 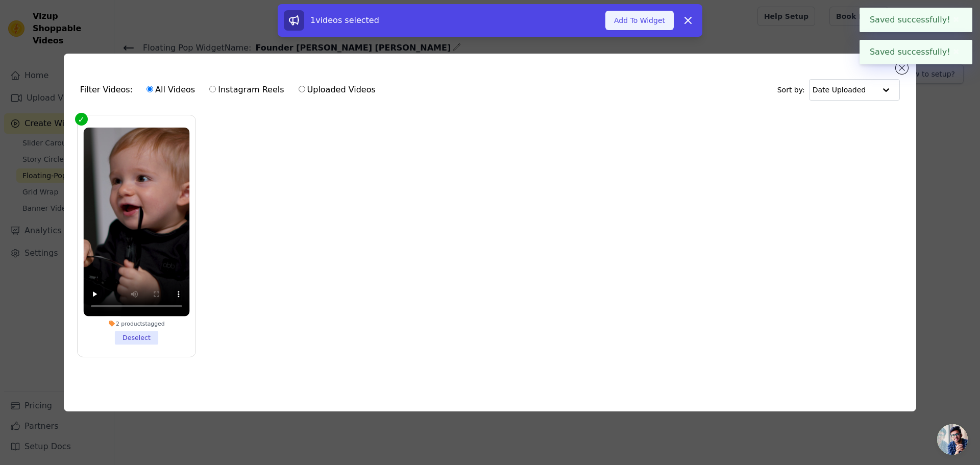 What do you see at coordinates (231, 90) in the screenshot?
I see `div: Filter Videos:` at bounding box center [231, 90].